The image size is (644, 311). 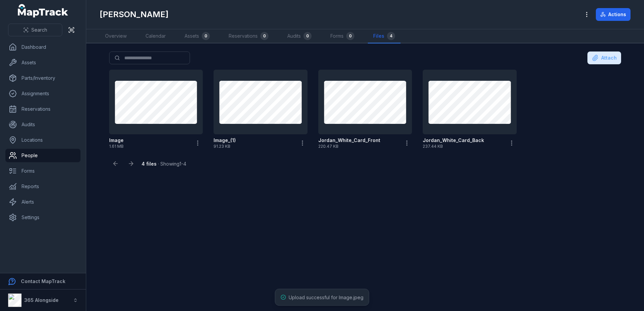 I want to click on span: 1.61 MB, so click(x=150, y=147).